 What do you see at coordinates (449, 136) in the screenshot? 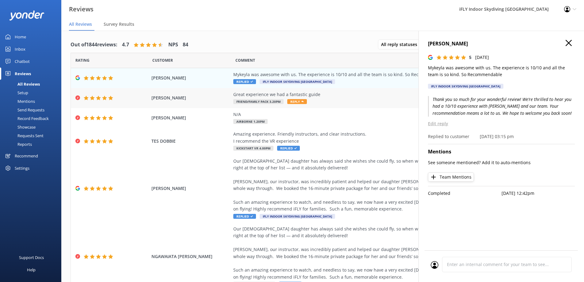
I see `p: Replied to customer` at bounding box center [449, 136].